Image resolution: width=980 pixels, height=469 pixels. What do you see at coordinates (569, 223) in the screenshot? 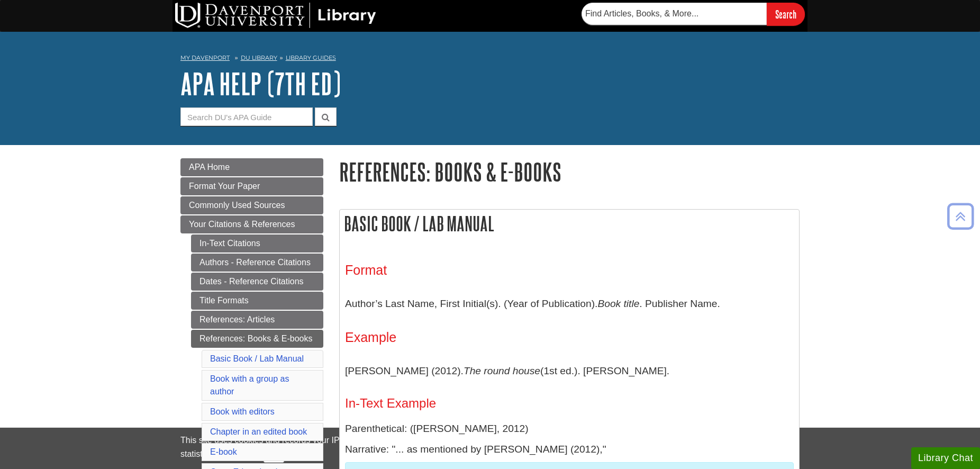
I see `h2: Basic Book / Lab Manual` at bounding box center [569, 223].